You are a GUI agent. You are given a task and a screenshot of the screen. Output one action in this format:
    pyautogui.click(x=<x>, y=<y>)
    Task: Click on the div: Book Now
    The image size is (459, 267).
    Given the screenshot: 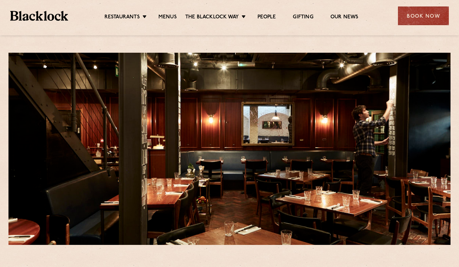 What is the action you would take?
    pyautogui.click(x=424, y=16)
    